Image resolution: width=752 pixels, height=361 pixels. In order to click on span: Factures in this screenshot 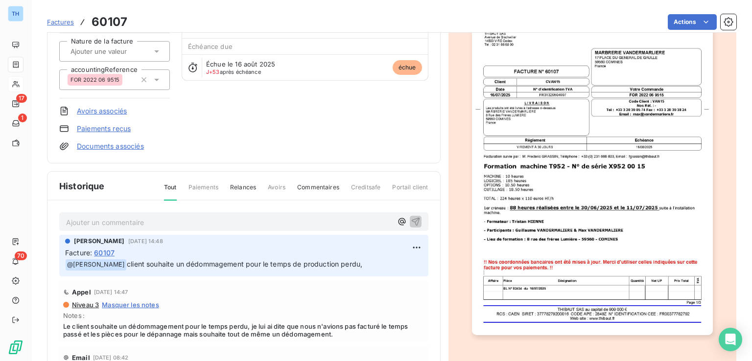, I will do `click(60, 22)`.